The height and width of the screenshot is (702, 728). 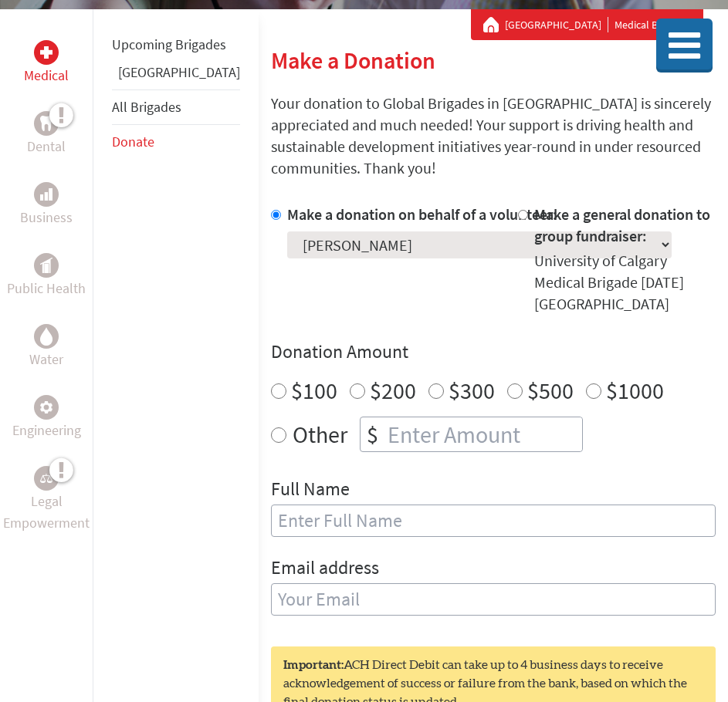 What do you see at coordinates (586, 24) in the screenshot?
I see `div: Medical Brigades` at bounding box center [586, 24].